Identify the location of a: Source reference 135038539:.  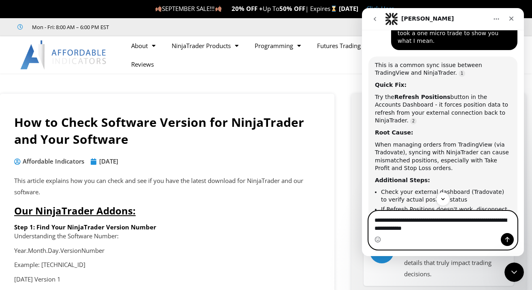
(51, 113).